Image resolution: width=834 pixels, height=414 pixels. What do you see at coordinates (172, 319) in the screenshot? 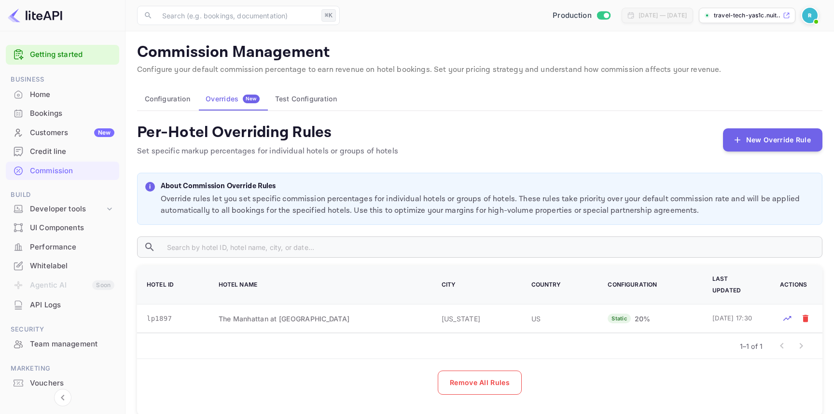
I see `td: lp1897` at bounding box center [172, 319].